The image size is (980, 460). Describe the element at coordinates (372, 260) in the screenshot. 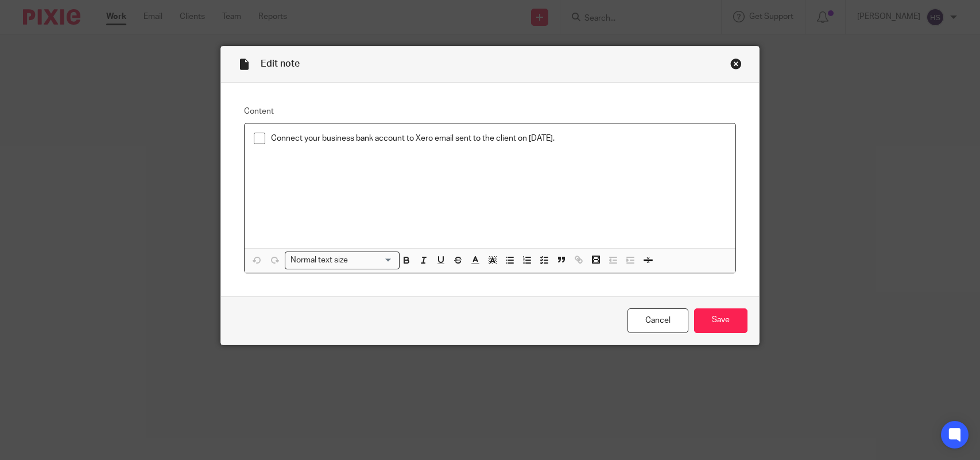

I see `input: Search for option` at that location.